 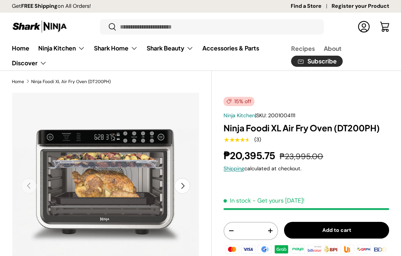 I want to click on img: bdo, so click(x=380, y=249).